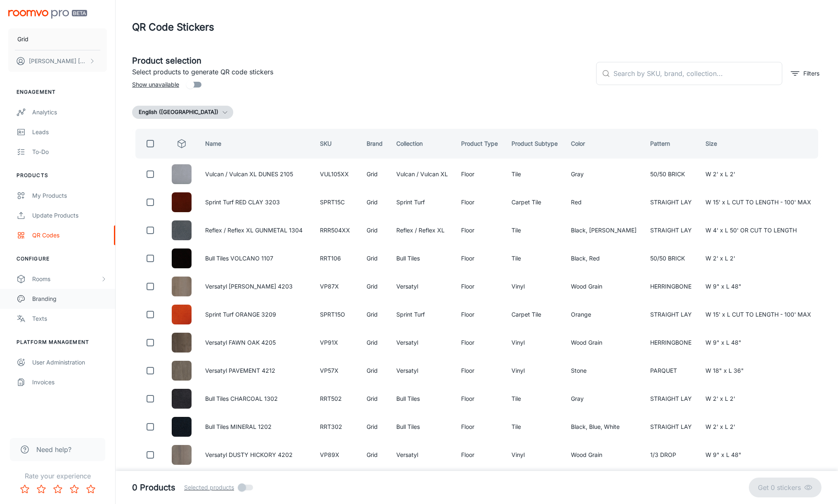  What do you see at coordinates (209, 487) in the screenshot?
I see `span: Selected products` at bounding box center [209, 487].